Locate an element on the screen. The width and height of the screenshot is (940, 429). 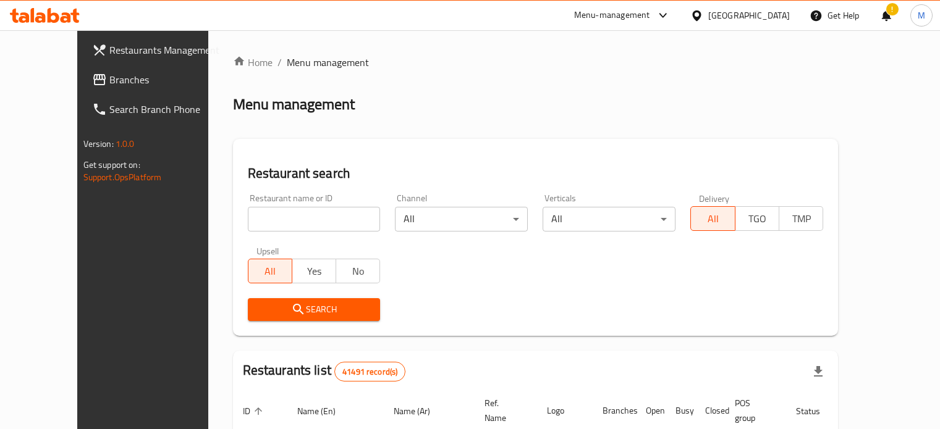
span: Get support on: is located at coordinates (112, 165).